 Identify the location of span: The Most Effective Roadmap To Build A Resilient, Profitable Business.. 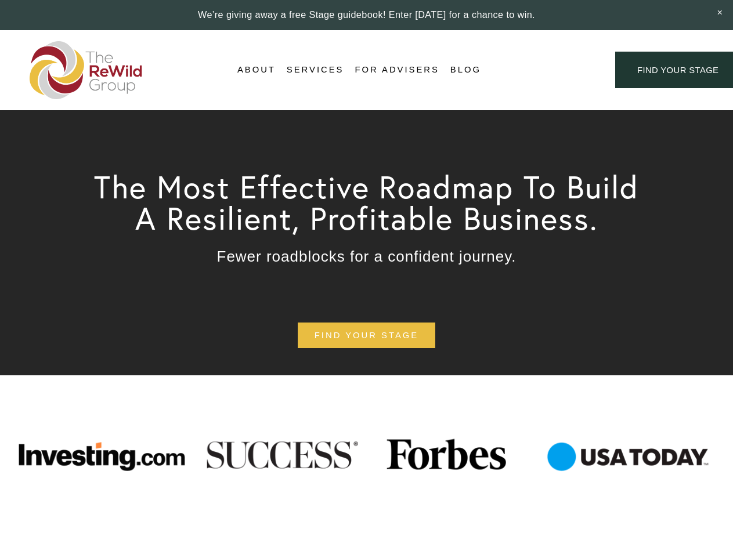
(371, 202).